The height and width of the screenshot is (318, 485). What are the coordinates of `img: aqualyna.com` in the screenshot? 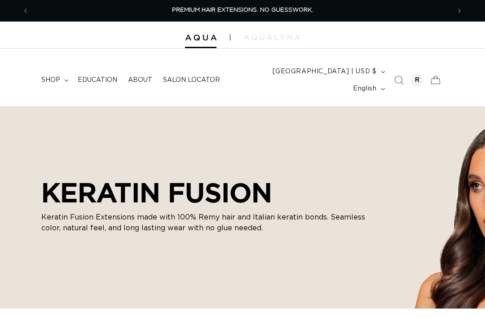 It's located at (272, 37).